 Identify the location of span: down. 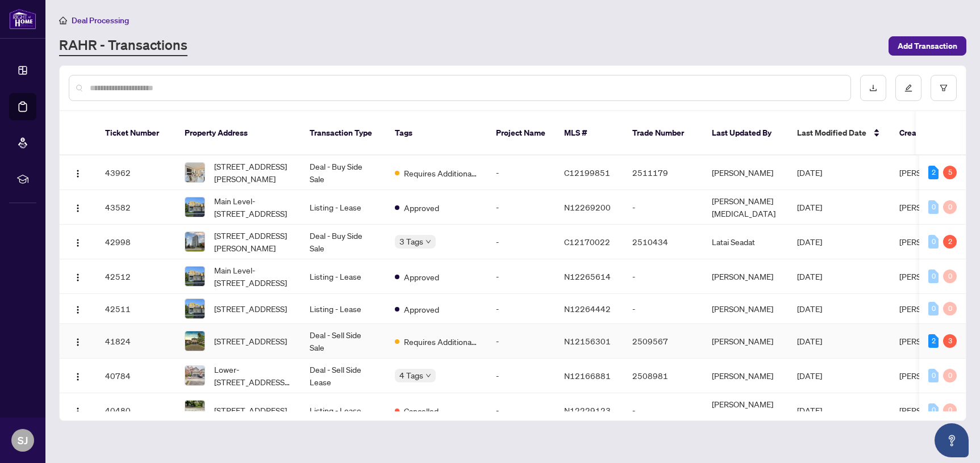
(428, 242).